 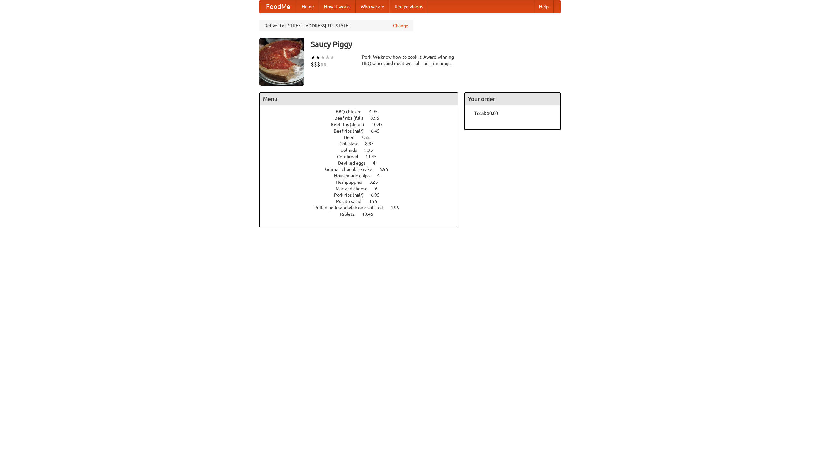 I want to click on span: Potato salad, so click(x=352, y=201).